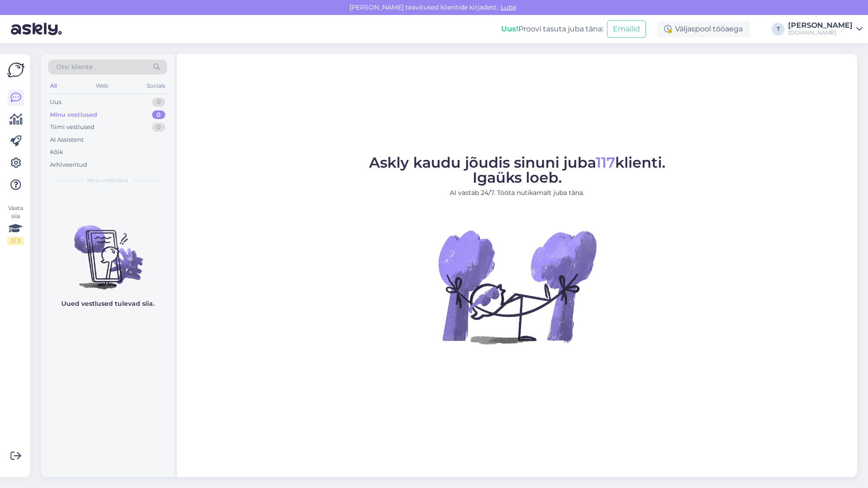 This screenshot has width=868, height=488. Describe the element at coordinates (55, 102) in the screenshot. I see `div: Uus` at that location.